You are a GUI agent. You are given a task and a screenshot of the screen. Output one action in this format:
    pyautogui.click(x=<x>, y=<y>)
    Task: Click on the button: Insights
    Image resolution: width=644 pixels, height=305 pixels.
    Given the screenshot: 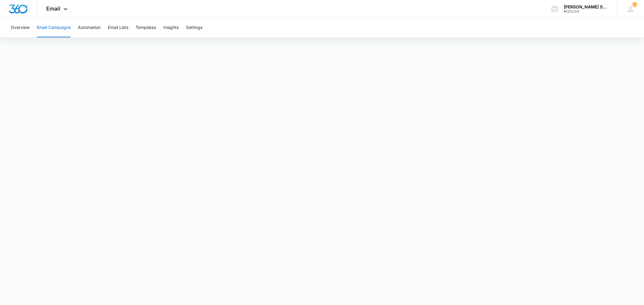 What is the action you would take?
    pyautogui.click(x=171, y=28)
    